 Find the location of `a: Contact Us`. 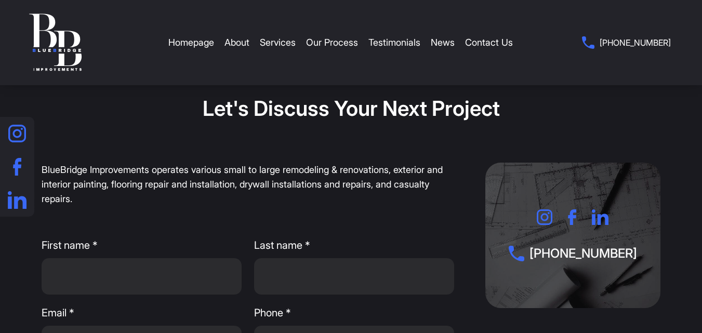

a: Contact Us is located at coordinates (489, 43).